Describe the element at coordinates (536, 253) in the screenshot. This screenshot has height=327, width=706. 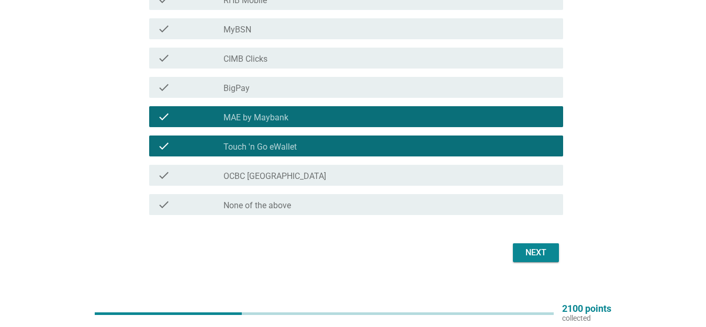
I see `div: Next` at that location.